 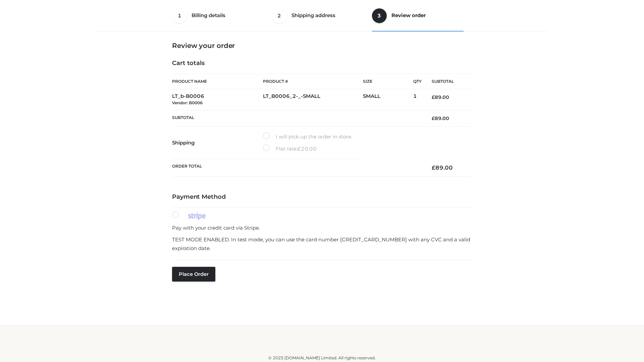 What do you see at coordinates (194, 274) in the screenshot?
I see `button: Place order` at bounding box center [194, 274].